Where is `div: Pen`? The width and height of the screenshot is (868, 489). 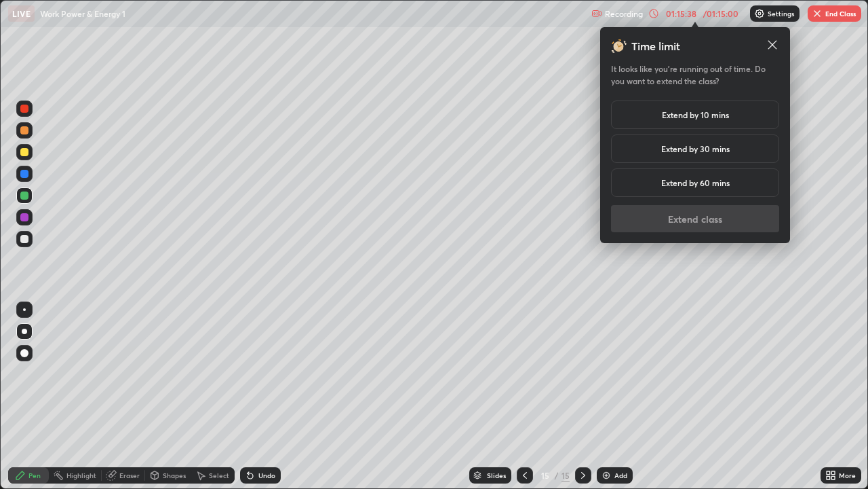 div: Pen is located at coordinates (34, 475).